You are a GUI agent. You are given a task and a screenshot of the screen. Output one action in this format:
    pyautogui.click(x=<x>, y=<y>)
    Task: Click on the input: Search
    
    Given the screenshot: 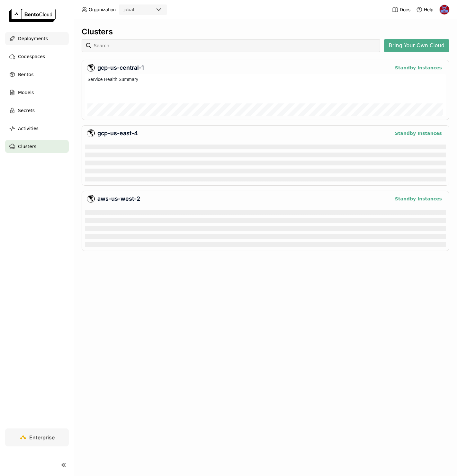 What is the action you would take?
    pyautogui.click(x=236, y=45)
    